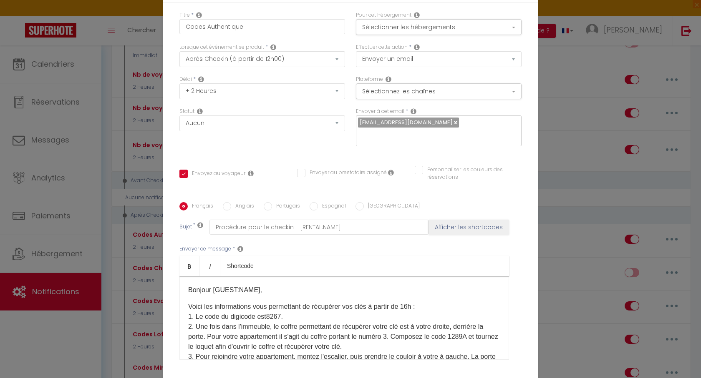 The height and width of the screenshot is (378, 701). What do you see at coordinates (417, 15) in the screenshot?
I see `i: This Rental` at bounding box center [417, 15].